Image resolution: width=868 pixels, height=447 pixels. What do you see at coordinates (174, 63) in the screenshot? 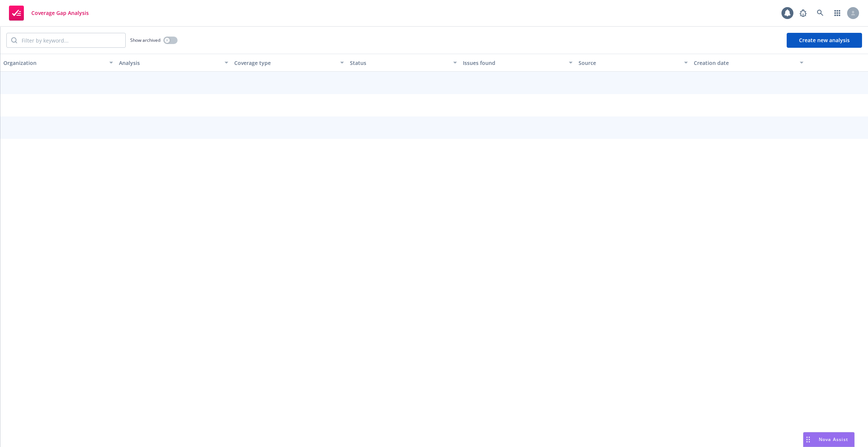
I see `button: Analysis` at bounding box center [174, 63].